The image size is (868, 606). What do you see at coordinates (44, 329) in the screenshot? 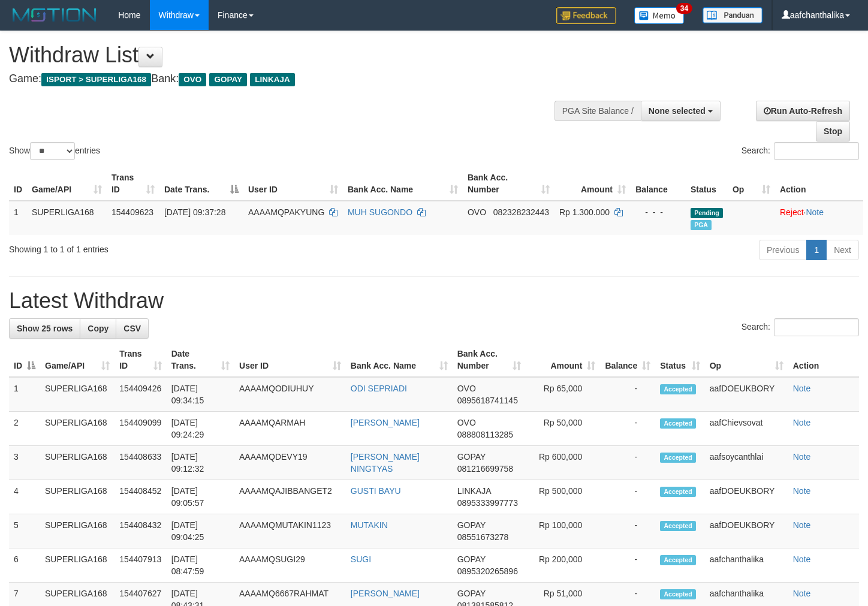
I see `a: Show 25 rows` at bounding box center [44, 329].